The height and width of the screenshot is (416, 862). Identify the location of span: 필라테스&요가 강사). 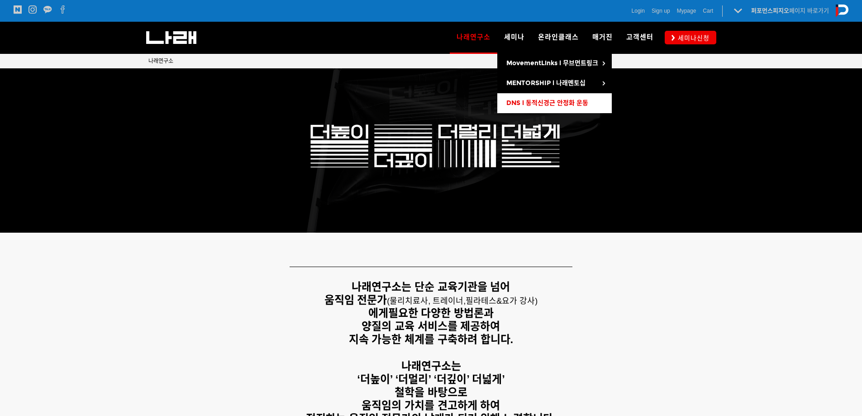
(502, 301).